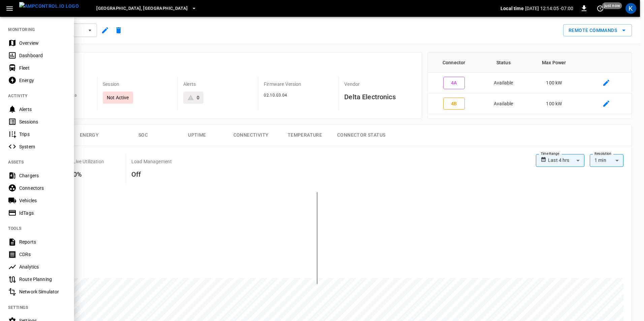 This screenshot has height=321, width=644. Describe the element at coordinates (42, 80) in the screenshot. I see `div: Energy` at that location.